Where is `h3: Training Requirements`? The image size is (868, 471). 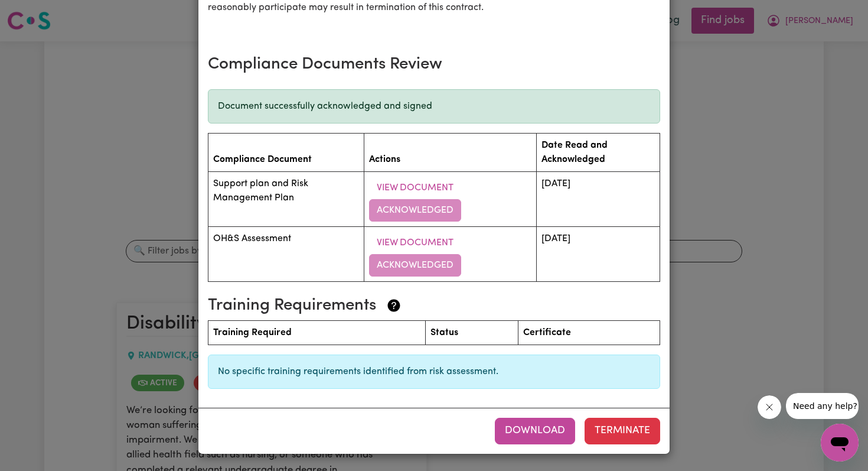
h3: Training Requirements is located at coordinates (429, 306).